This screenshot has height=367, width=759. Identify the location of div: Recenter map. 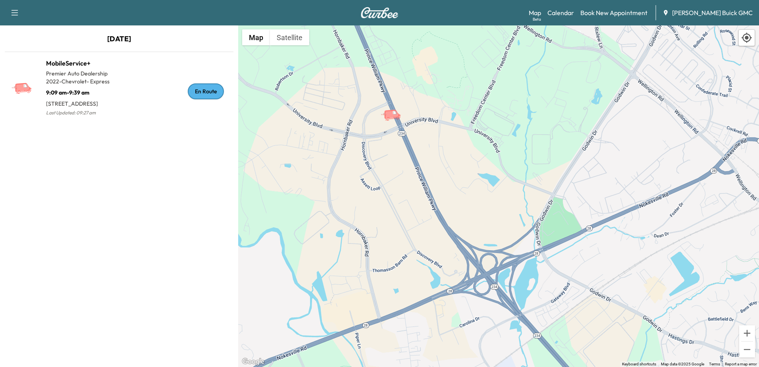
(747, 38).